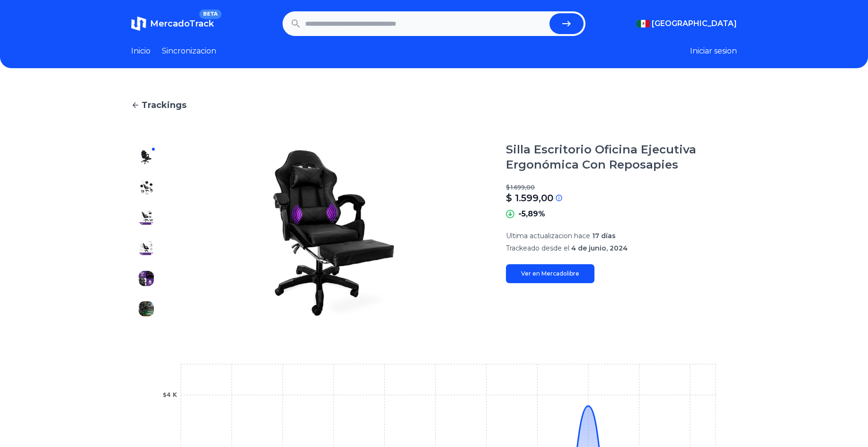  Describe the element at coordinates (621, 188) in the screenshot. I see `p: $ 1.699,00` at that location.